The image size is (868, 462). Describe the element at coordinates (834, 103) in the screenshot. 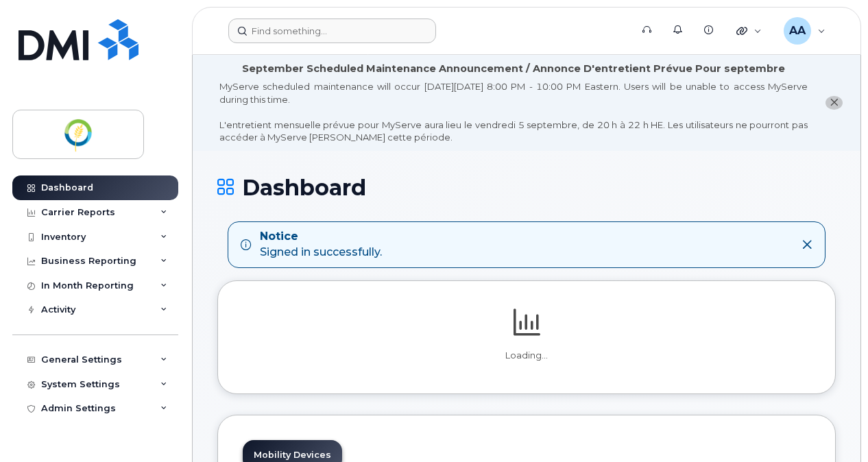

I see `button: close notification` at that location.